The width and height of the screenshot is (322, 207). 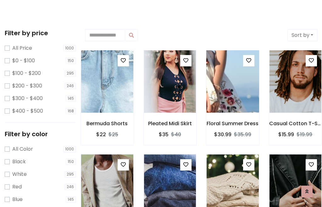 What do you see at coordinates (26, 73) in the screenshot?
I see `label: $100 - $200` at bounding box center [26, 73].